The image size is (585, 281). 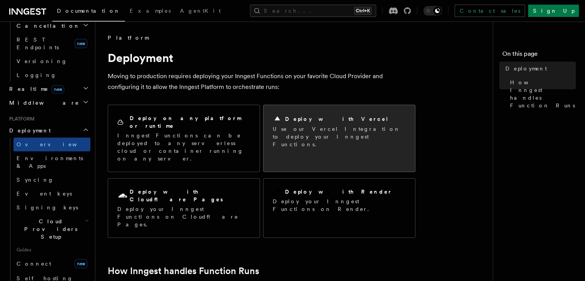 What do you see at coordinates (339, 205) in the screenshot?
I see `p: Deploy your Inngest Functions on Render.` at bounding box center [339, 205].